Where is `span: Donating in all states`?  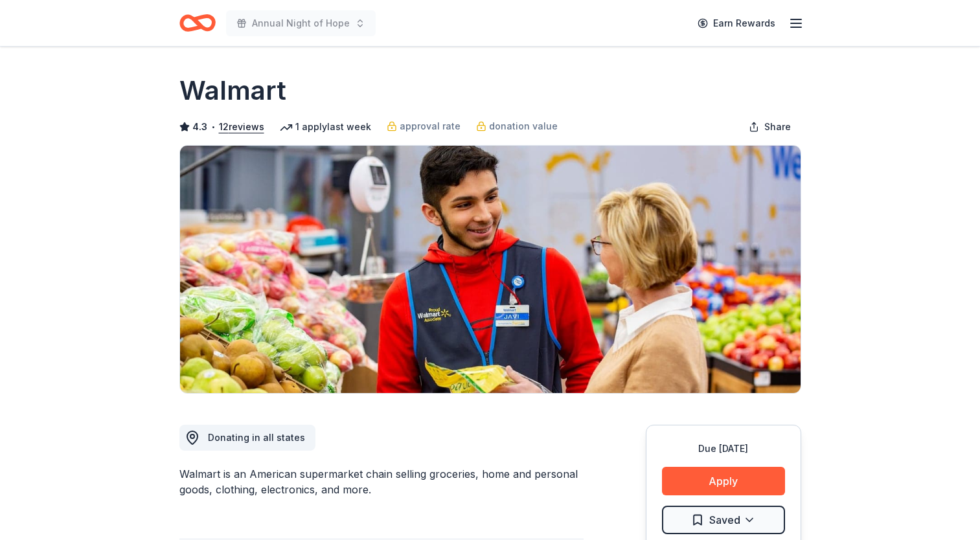
span: Donating in all states is located at coordinates (257, 437).